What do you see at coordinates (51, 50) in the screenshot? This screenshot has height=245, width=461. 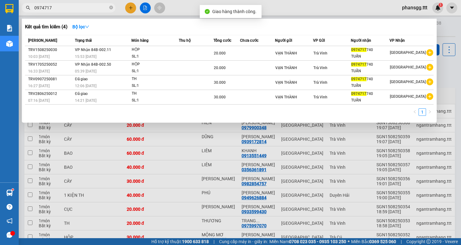 I see `div: TRV1508250030` at bounding box center [51, 50].